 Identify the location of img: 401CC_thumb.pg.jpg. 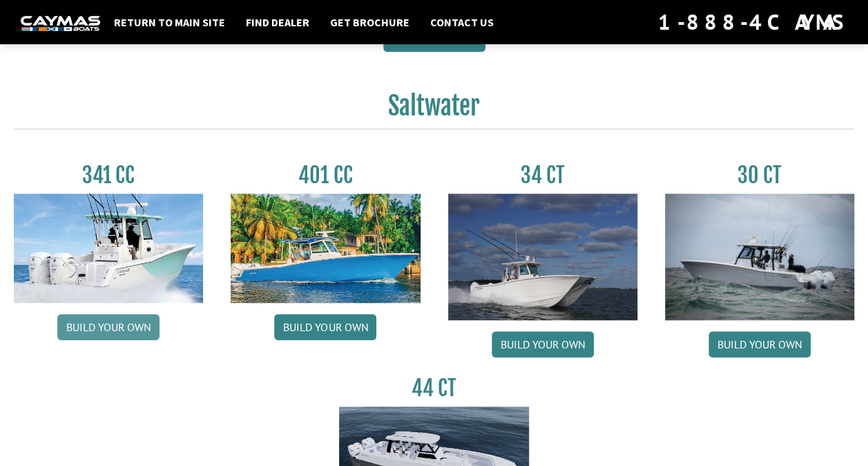
(325, 249).